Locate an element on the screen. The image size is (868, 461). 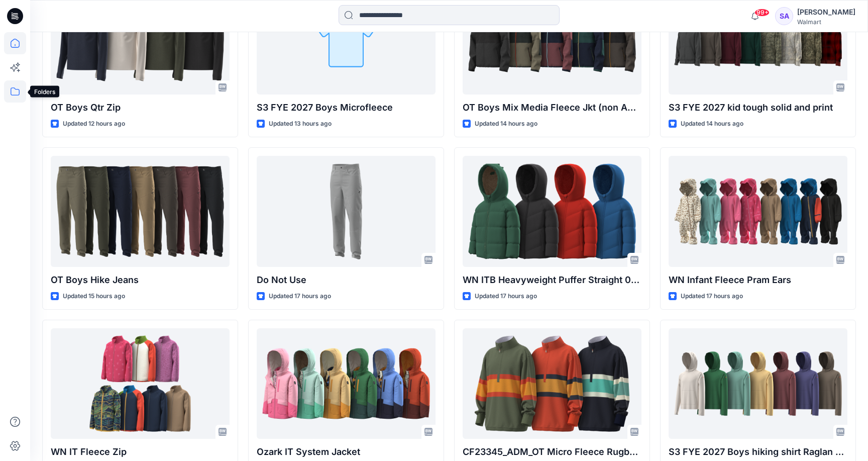
p: OT Boys Mix Media Fleece Jkt (non ASTM) is located at coordinates (552, 107).